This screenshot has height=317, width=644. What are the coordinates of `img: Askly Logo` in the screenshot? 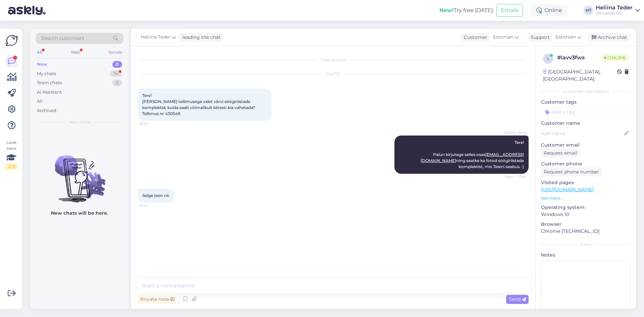 It's located at (12, 41).